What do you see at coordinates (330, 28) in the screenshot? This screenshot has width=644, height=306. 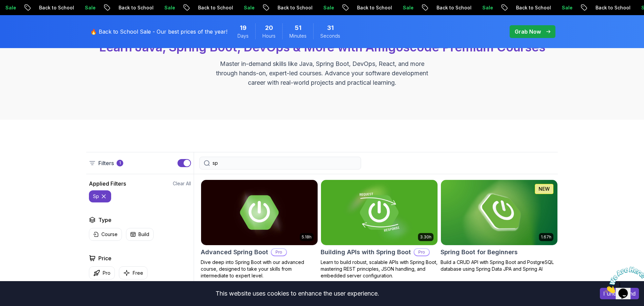 I see `span: 31 Seconds` at bounding box center [330, 28].